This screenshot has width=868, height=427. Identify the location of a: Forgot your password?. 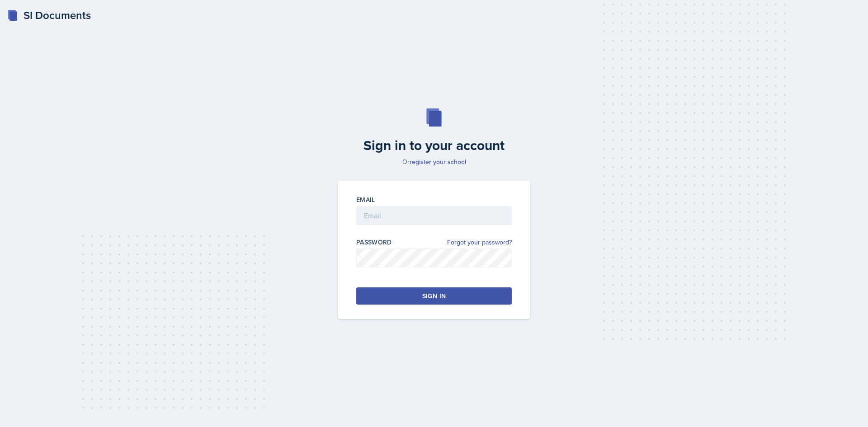
(479, 242).